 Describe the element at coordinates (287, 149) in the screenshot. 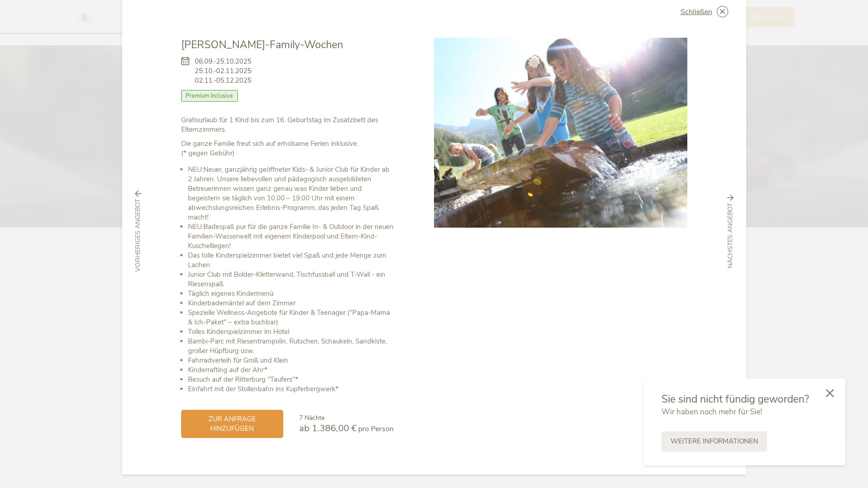

I see `p: (* gegen Gebühr)` at that location.